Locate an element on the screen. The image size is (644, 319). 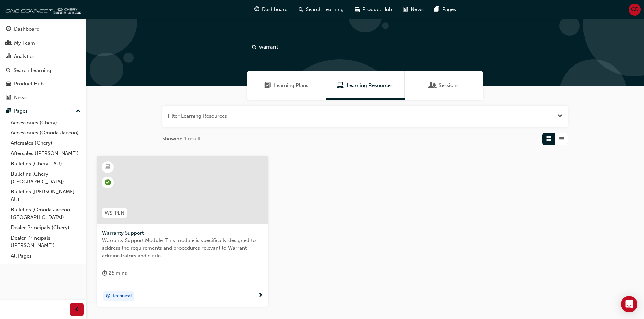
span: target-icon is located at coordinates (108, 296).